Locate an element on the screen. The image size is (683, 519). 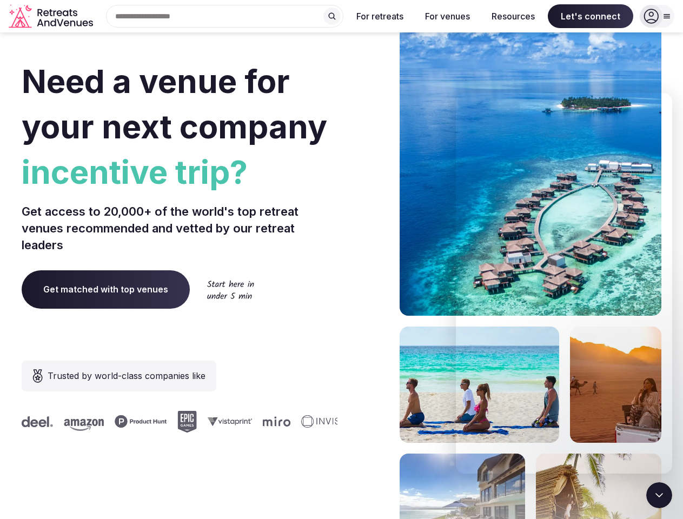
a: Visit the homepage is located at coordinates (52, 16).